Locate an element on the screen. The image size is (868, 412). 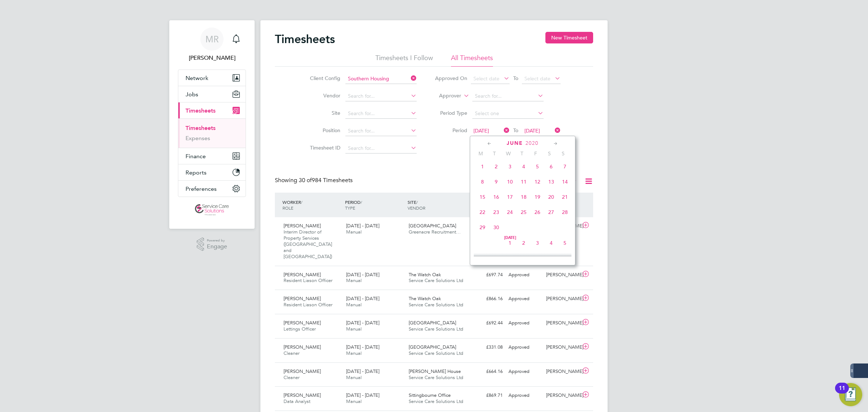
button: Jobs is located at coordinates (212, 94).